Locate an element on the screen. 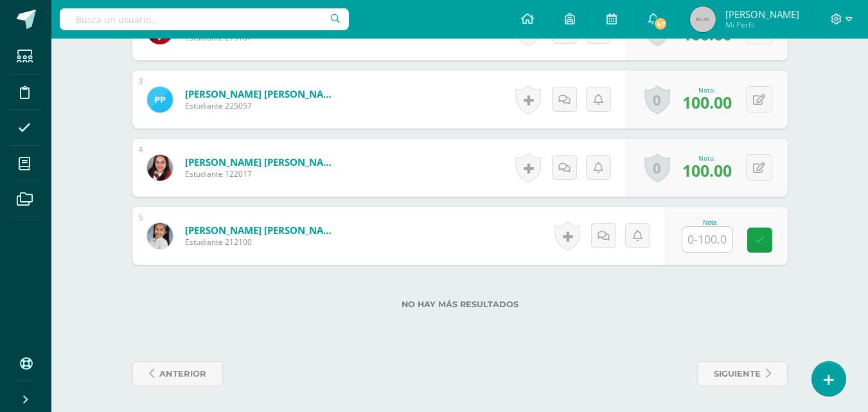 Image resolution: width=868 pixels, height=412 pixels. span: Estudiante 212100 is located at coordinates (262, 242).